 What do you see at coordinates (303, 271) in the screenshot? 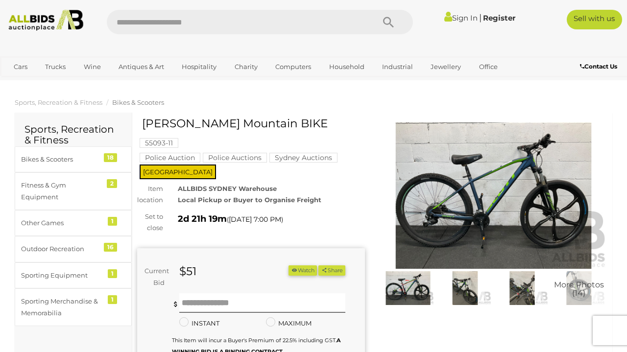
I see `button: Watch` at bounding box center [303, 271].